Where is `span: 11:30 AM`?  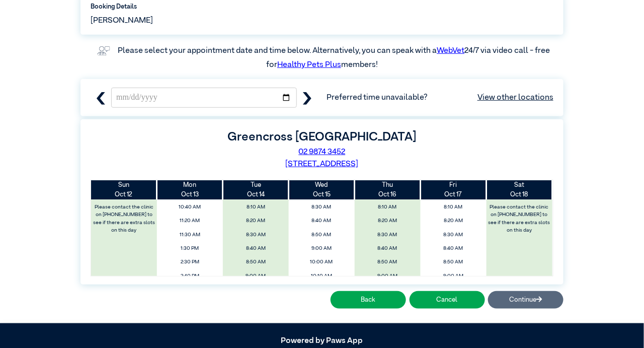 span: 11:30 AM is located at coordinates (190, 235).